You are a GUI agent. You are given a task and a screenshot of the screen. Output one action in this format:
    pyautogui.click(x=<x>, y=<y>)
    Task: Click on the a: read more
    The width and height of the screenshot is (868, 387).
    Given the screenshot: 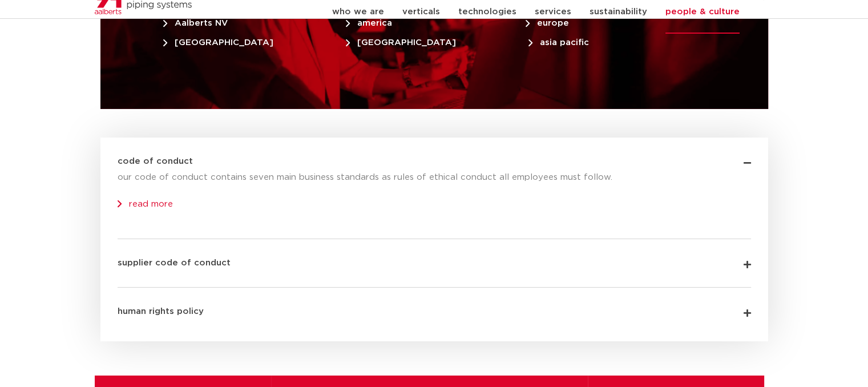 What is the action you would take?
    pyautogui.click(x=145, y=204)
    